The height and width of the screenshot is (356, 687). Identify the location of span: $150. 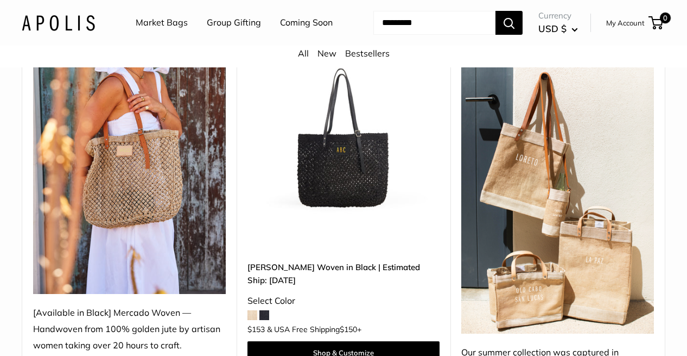
(348, 329).